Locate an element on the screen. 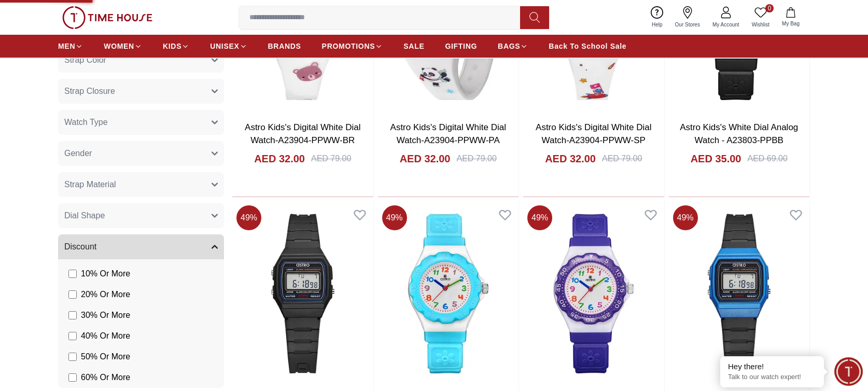 This screenshot has width=868, height=391. a: Astro Kids's Digital White Dial Watch-A23904-PPWW-SP is located at coordinates (594, 133).